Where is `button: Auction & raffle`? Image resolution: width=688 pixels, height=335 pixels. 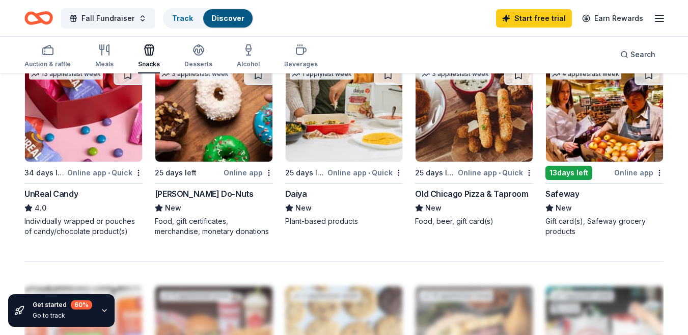
button: Auction & raffle is located at coordinates (47, 57).